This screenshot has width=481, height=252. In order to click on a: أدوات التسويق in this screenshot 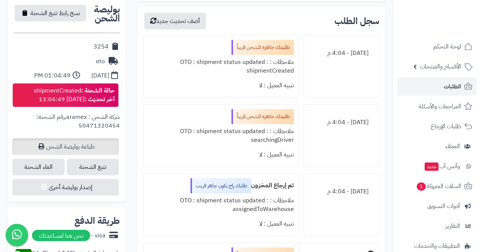, I will do `click(437, 206)`.